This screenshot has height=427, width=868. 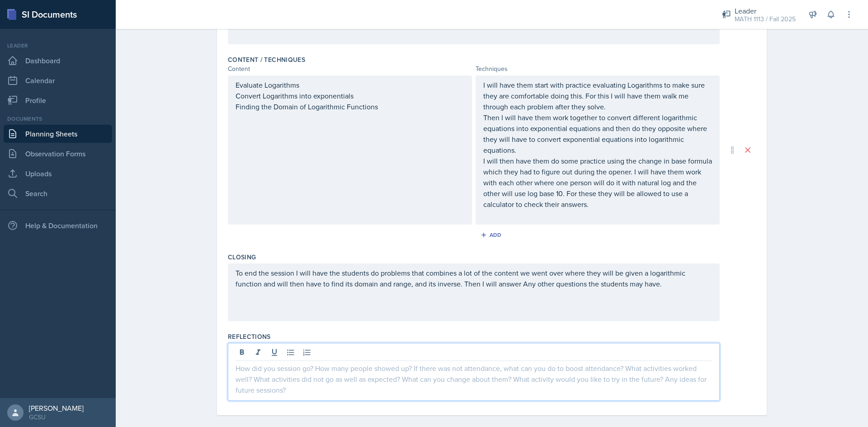 I want to click on div: Documents, so click(x=58, y=119).